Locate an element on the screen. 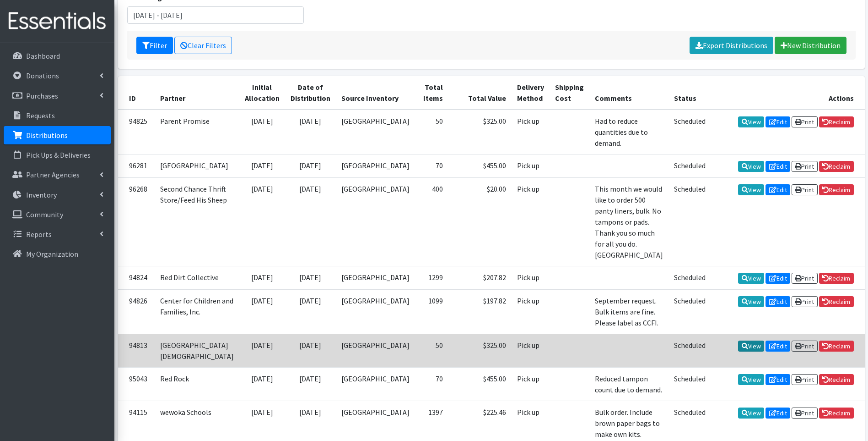 The image size is (868, 441). td: $207.82 is located at coordinates (480, 277).